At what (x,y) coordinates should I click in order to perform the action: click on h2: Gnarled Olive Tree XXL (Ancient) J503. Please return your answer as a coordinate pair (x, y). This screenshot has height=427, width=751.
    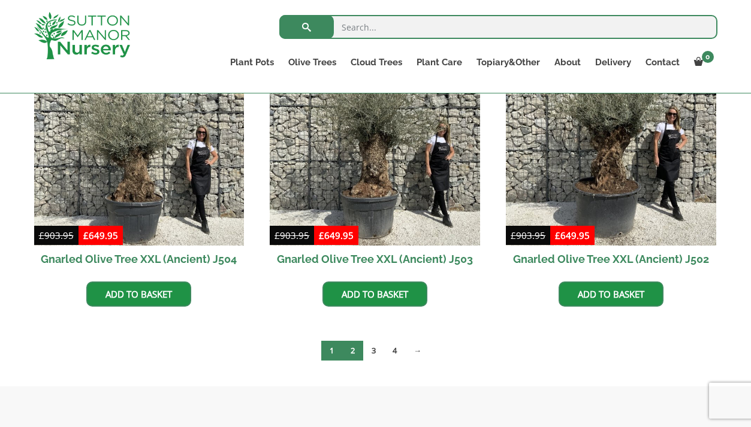
    Looking at the image, I should click on (375, 259).